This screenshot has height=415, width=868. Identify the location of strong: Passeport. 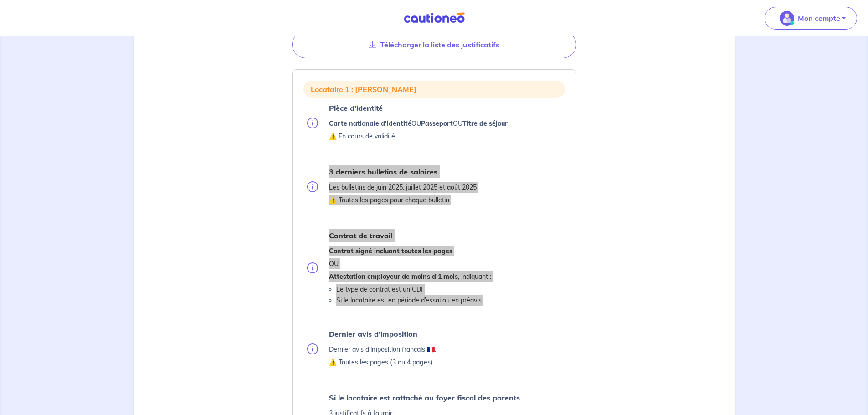
(437, 123).